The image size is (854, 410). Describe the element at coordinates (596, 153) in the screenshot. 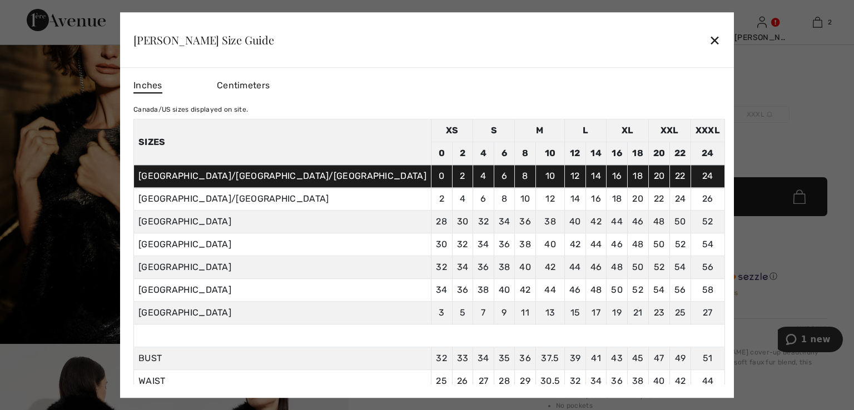

I see `td: 14` at that location.